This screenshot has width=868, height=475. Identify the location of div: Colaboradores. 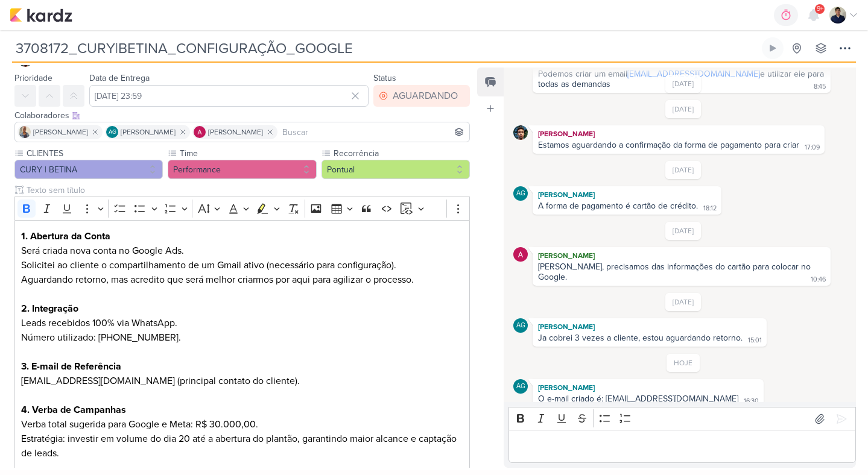
(242, 115).